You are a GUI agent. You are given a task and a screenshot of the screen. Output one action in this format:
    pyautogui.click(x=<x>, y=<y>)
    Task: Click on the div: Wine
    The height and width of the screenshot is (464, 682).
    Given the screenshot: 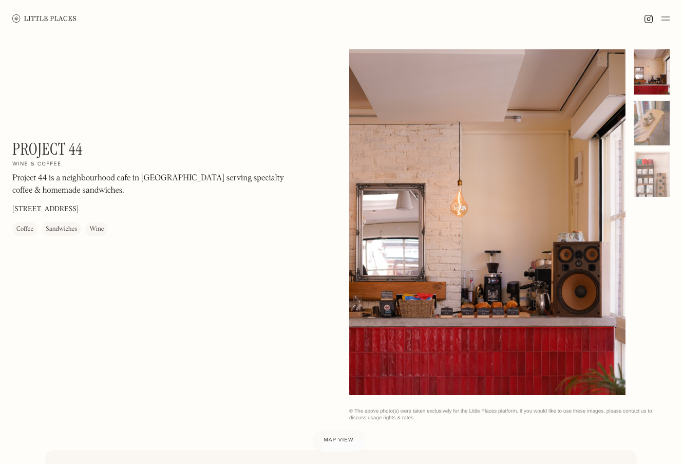 What is the action you would take?
    pyautogui.click(x=96, y=229)
    